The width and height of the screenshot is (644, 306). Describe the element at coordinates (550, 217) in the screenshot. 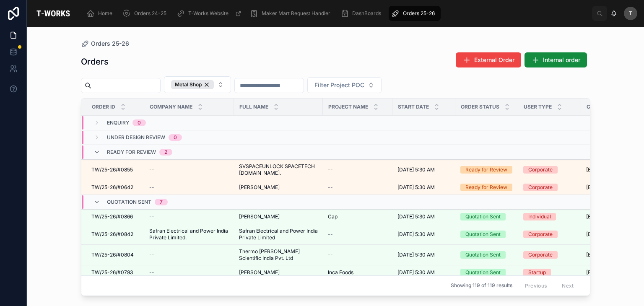

I see `a: Individual` at that location.